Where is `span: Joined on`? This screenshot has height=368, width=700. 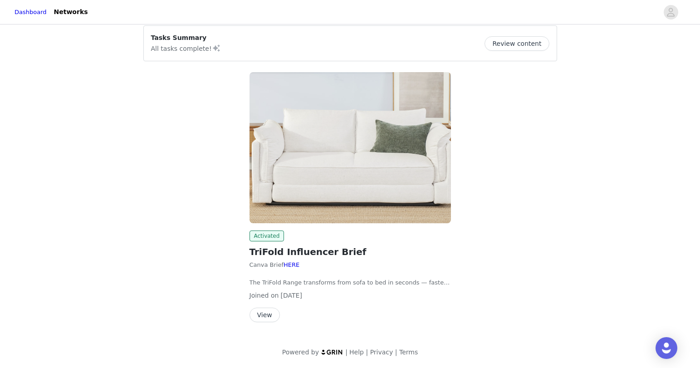 span: Joined on is located at coordinates (264, 295).